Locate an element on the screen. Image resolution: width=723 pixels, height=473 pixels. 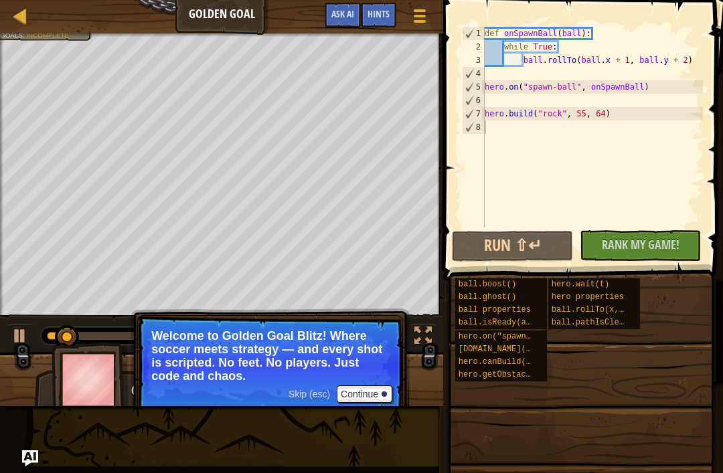
button: Toggle fullscreen is located at coordinates (423, 337).